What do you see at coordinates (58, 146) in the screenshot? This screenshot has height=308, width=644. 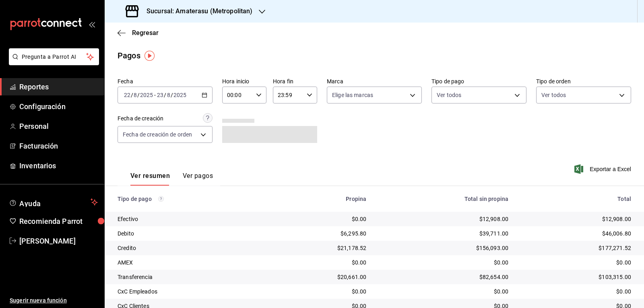 I see `span: Facturación` at bounding box center [58, 146].